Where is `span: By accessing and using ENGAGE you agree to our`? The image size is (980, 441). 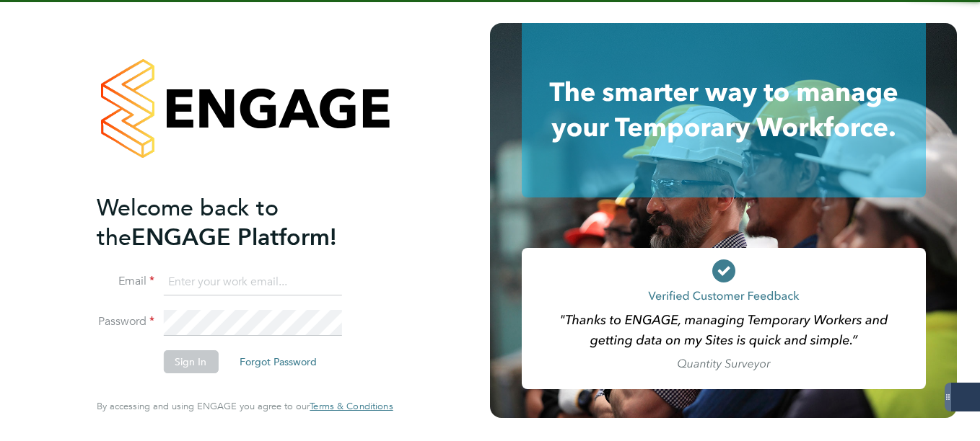
span: By accessing and using ENGAGE you agree to our is located at coordinates (245, 406).